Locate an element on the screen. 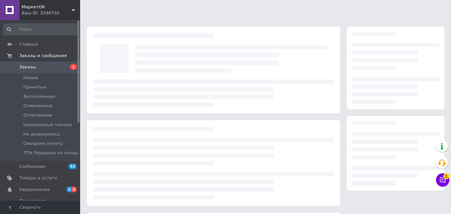 This screenshot has width=451, height=214. span: 52 is located at coordinates (72, 166).